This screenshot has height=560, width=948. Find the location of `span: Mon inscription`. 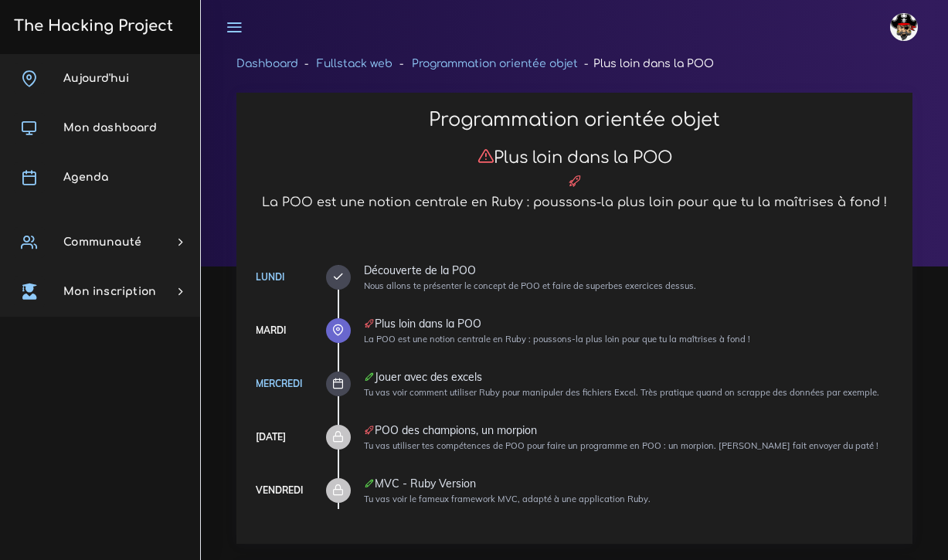

span: Mon inscription is located at coordinates (110, 292).